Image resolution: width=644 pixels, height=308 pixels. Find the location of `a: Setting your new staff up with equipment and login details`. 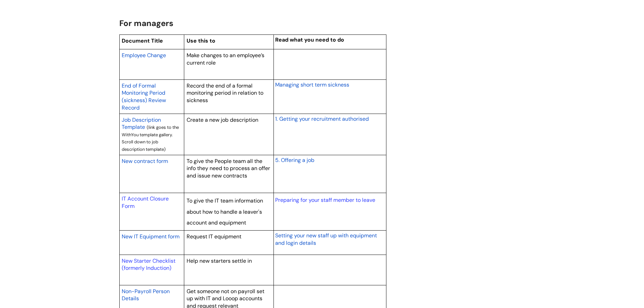

a: Setting your new staff up with equipment and login details is located at coordinates (326, 239).